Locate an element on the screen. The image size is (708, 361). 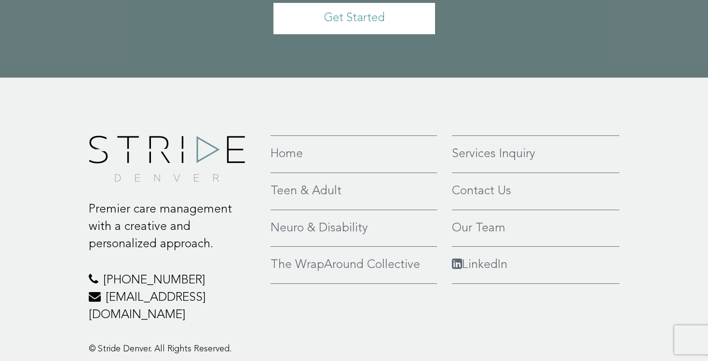
a: Services Inquiry is located at coordinates (535, 154).